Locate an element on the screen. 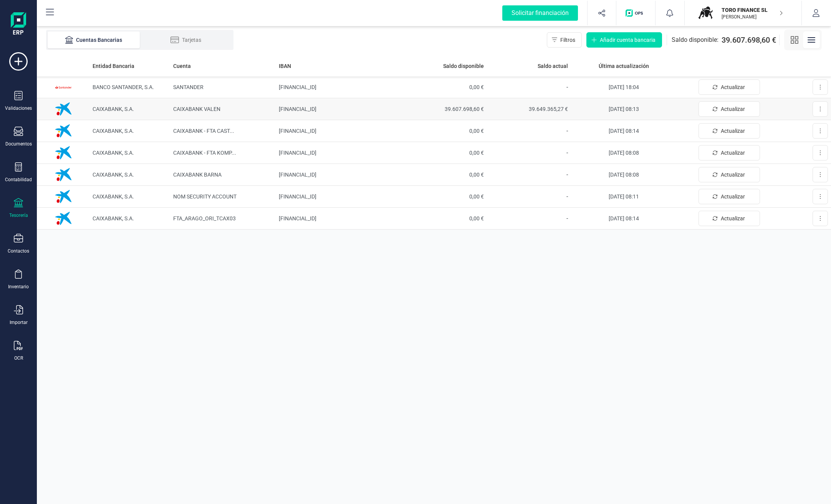 The width and height of the screenshot is (831, 504). img: Logo Finanedi is located at coordinates (19, 25).